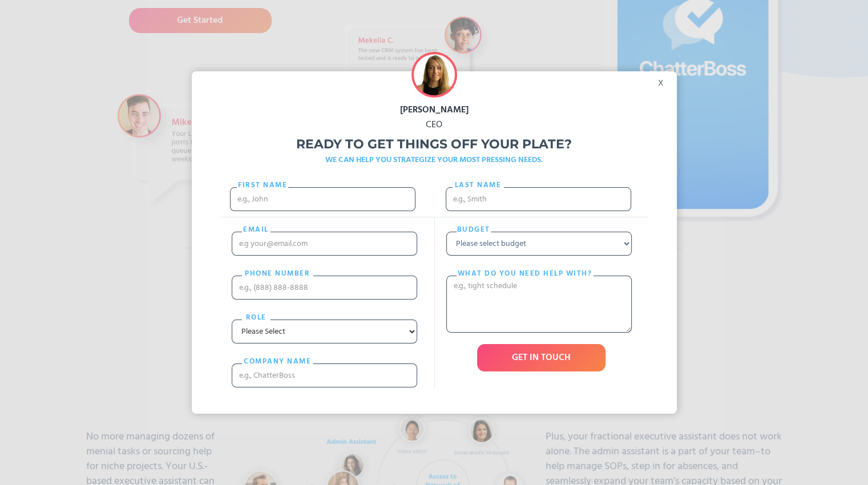 The image size is (868, 485). Describe the element at coordinates (256, 230) in the screenshot. I see `label: email` at that location.